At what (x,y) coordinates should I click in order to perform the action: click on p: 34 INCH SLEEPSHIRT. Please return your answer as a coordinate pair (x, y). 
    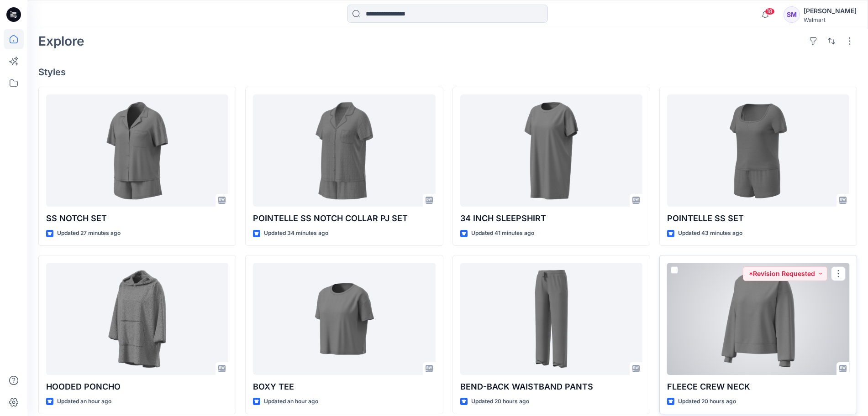
    Looking at the image, I should click on (551, 218).